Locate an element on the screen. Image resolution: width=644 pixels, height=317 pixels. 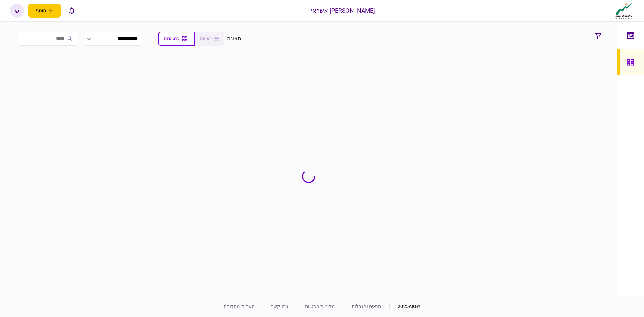
button: רשימה is located at coordinates (209, 39).